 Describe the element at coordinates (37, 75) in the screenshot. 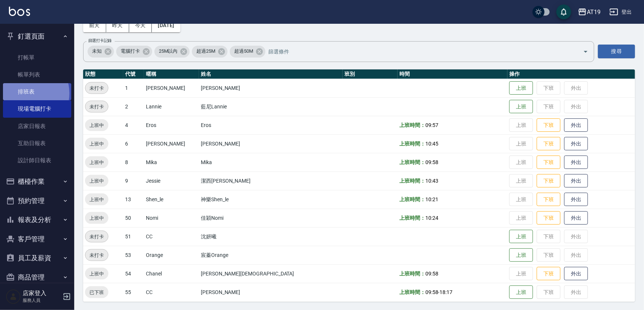

I see `a: 帳單列表` at that location.